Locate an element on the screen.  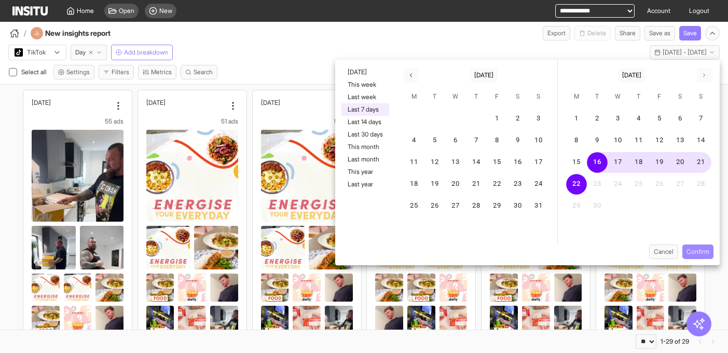
button: Add breakdown is located at coordinates (142, 52).